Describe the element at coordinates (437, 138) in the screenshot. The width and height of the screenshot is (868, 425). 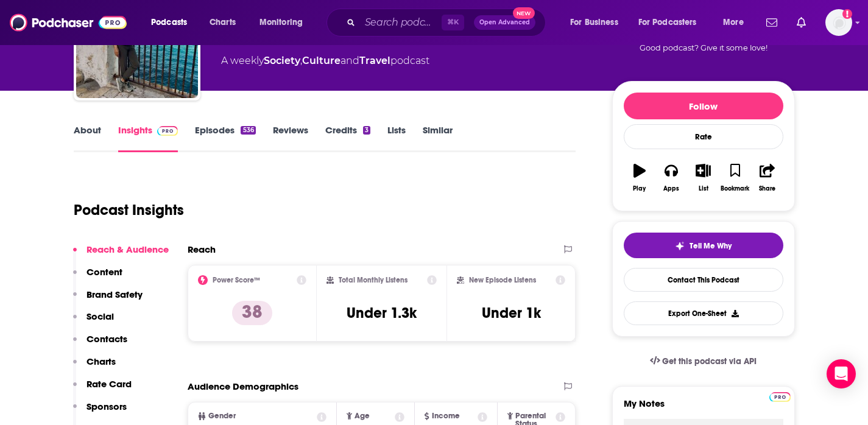
I see `a: Similar` at that location.